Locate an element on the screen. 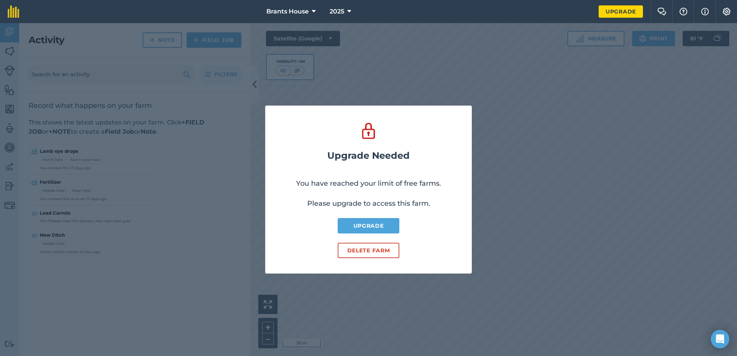 This screenshot has height=356, width=737. h2: Upgrade Needed is located at coordinates (368, 156).